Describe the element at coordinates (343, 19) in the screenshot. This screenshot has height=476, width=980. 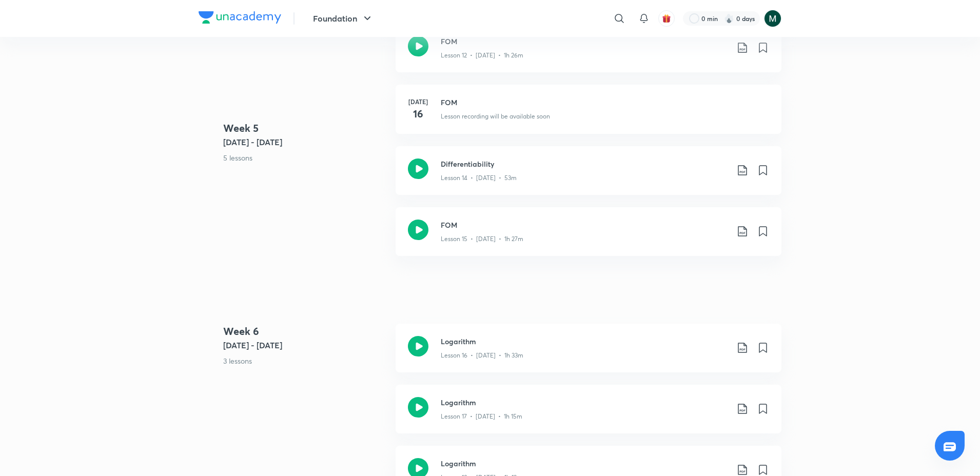
I see `button: Foundation` at that location.